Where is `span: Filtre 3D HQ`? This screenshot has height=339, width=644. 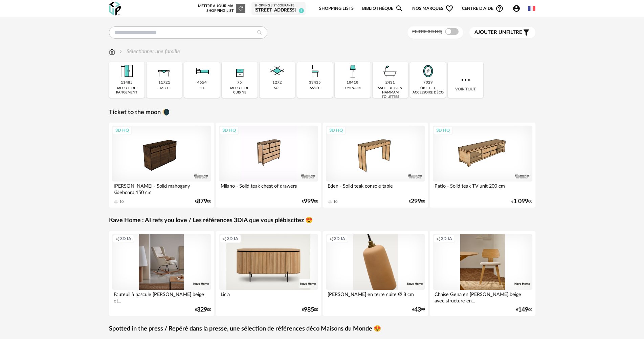 span: Filtre 3D HQ is located at coordinates (427, 32).